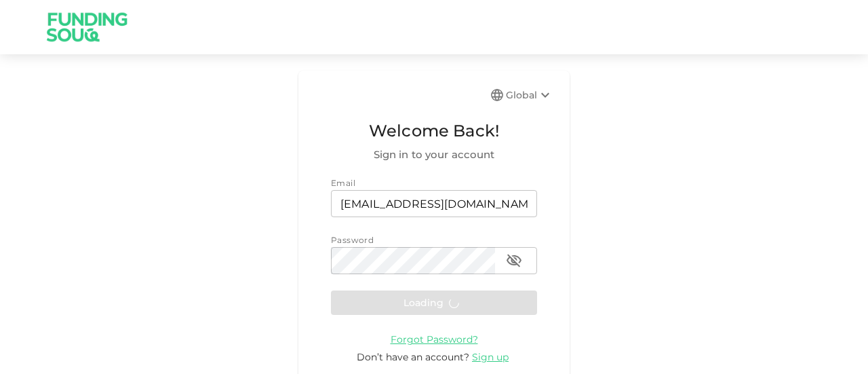 This screenshot has height=374, width=868. What do you see at coordinates (434, 155) in the screenshot?
I see `span: Sign in to your account` at bounding box center [434, 155].